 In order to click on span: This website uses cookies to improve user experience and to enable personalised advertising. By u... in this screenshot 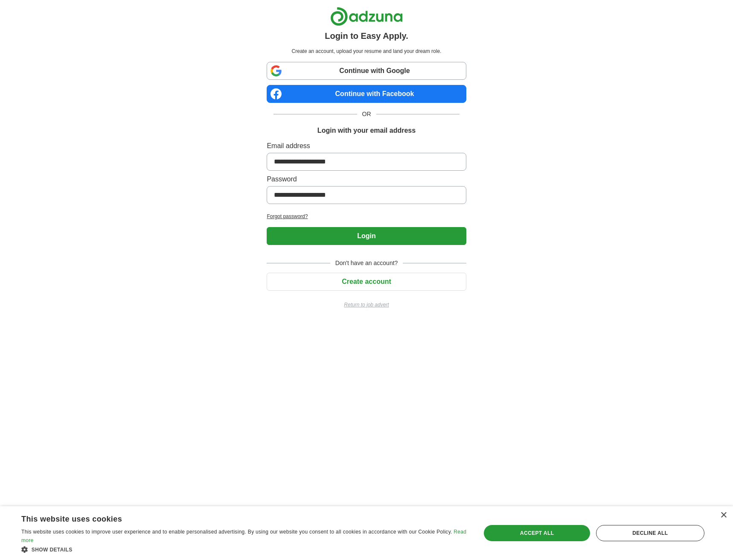, I will do `click(237, 532)`.